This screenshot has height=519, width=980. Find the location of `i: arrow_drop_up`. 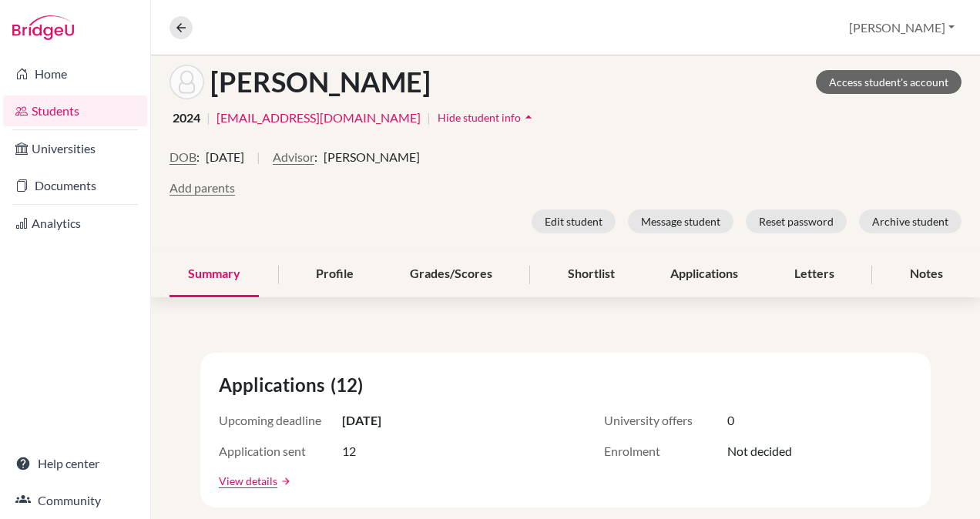

i: arrow_drop_up is located at coordinates (528, 117).